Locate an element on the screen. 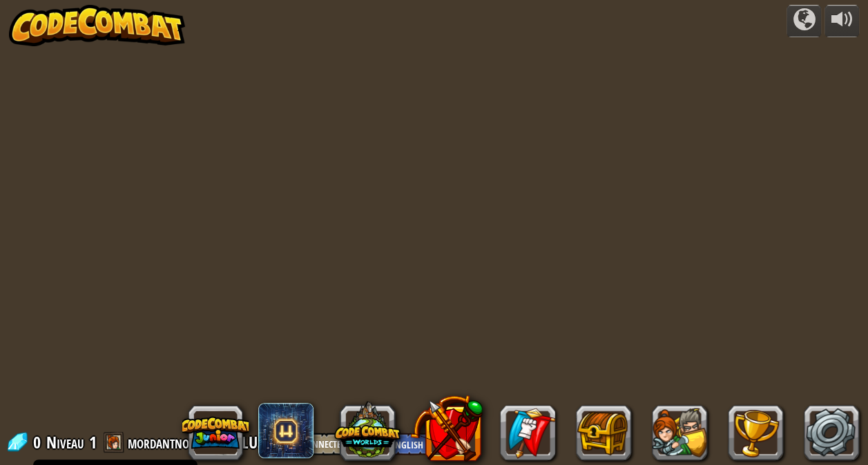 This screenshot has height=465, width=868. button: Campagnes is located at coordinates (804, 20).